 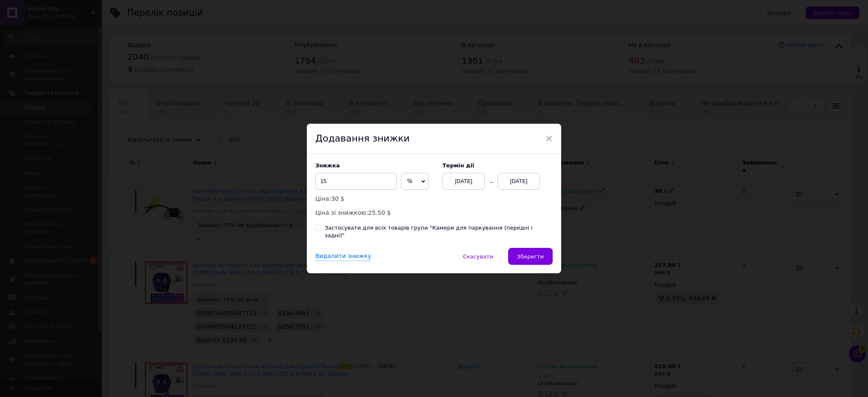 What do you see at coordinates (498, 166) in the screenshot?
I see `label: Термін дії` at bounding box center [498, 166].